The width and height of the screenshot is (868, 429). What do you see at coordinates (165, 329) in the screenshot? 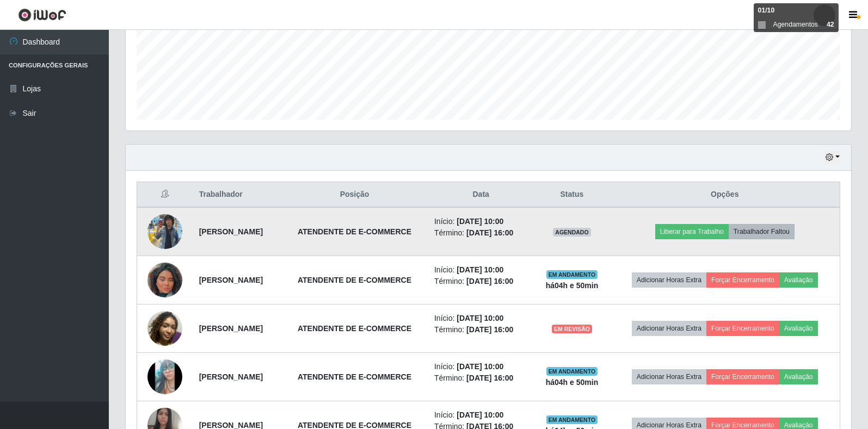
I see `img: 1759177819475.jpeg` at bounding box center [165, 329].